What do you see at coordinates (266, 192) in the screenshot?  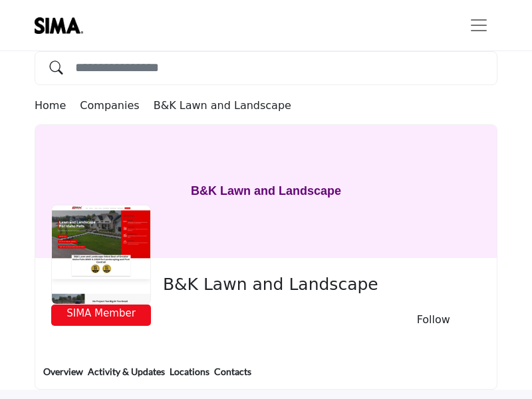 I see `h1: B&K Lawn and Landscape` at bounding box center [266, 192].